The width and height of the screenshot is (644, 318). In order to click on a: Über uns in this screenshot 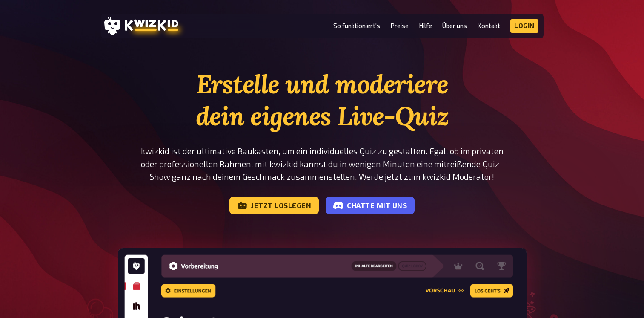, I will do `click(455, 26)`.